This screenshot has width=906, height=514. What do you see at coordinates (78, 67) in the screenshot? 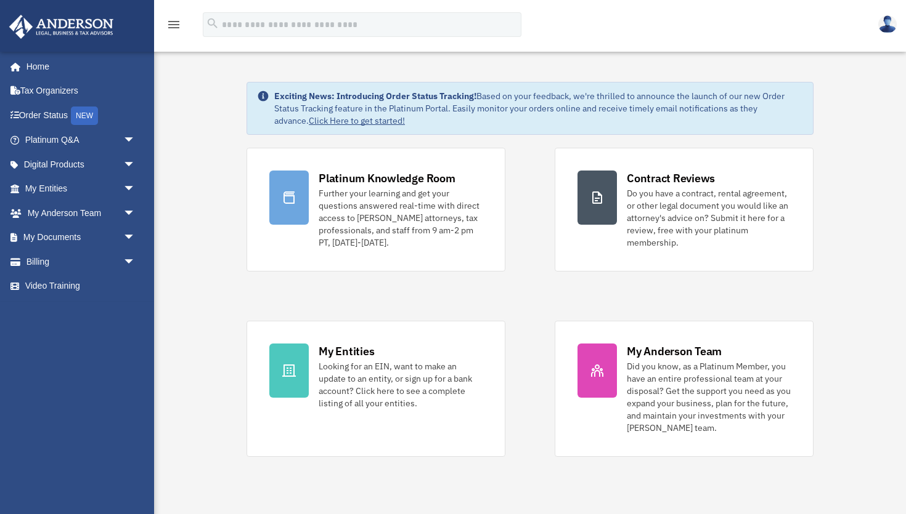
I see `a: Home` at bounding box center [78, 67].